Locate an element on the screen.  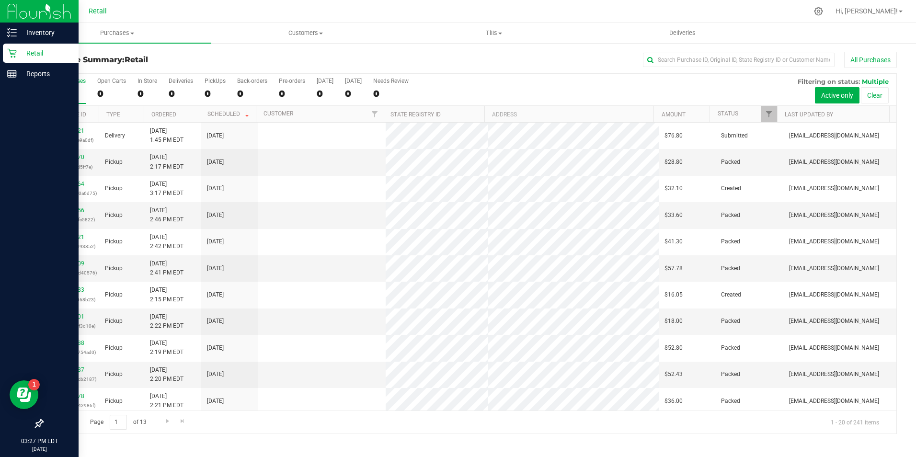
a: Amount is located at coordinates (674, 115).